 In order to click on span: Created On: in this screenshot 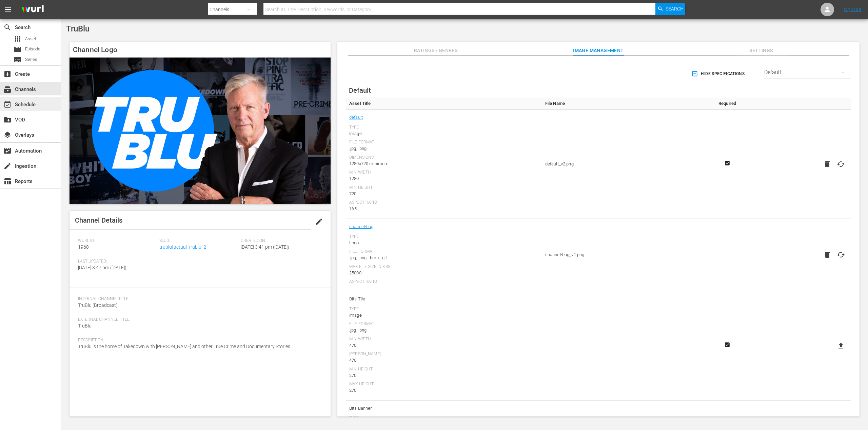, I will do `click(280, 241)`.